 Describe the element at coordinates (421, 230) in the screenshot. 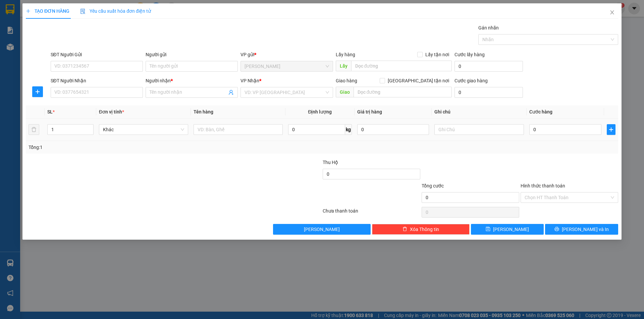

I see `button: deleteXóa Thông tin` at that location.